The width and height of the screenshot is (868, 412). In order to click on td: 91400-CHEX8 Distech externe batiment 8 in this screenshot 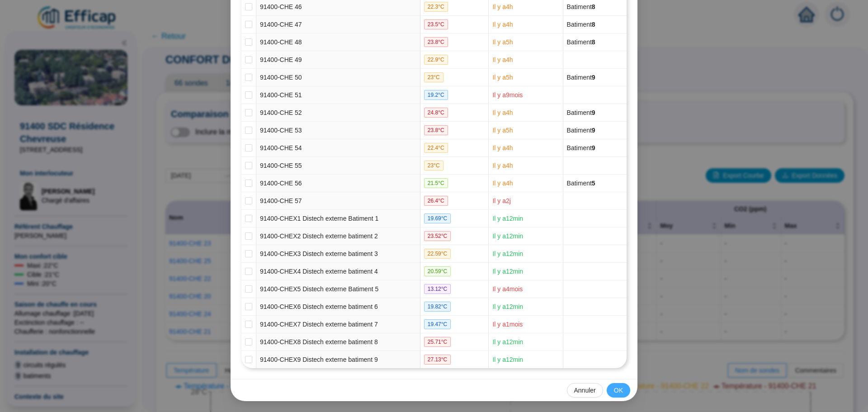, I will do `click(338, 342)`.